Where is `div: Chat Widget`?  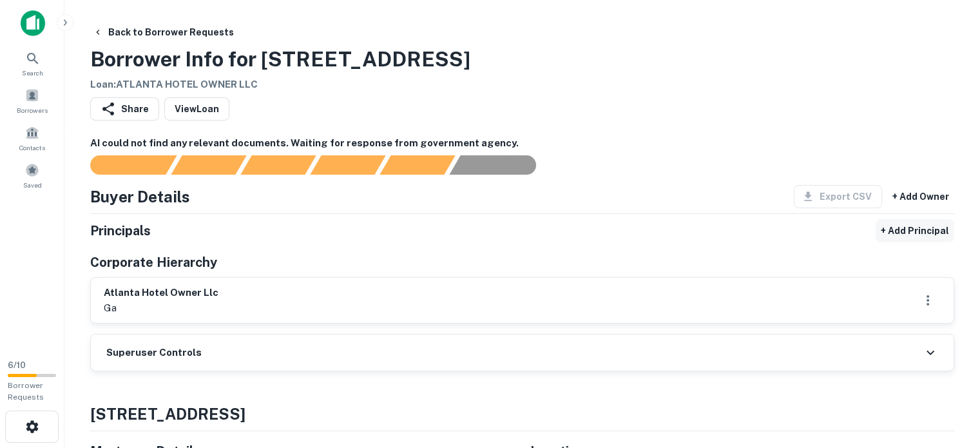
div: Chat Widget is located at coordinates (947, 375).